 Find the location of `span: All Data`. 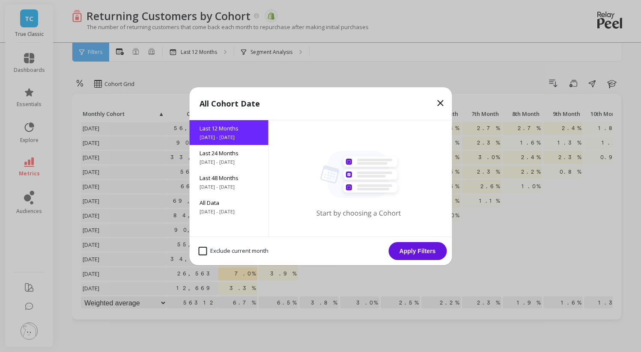

span: All Data is located at coordinates (229, 203).